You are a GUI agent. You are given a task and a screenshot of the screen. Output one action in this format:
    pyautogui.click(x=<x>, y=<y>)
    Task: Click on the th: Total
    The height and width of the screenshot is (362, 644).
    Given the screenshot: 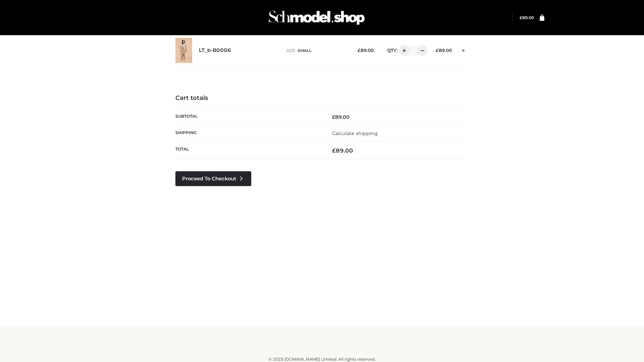 What is the action you would take?
    pyautogui.click(x=248, y=150)
    